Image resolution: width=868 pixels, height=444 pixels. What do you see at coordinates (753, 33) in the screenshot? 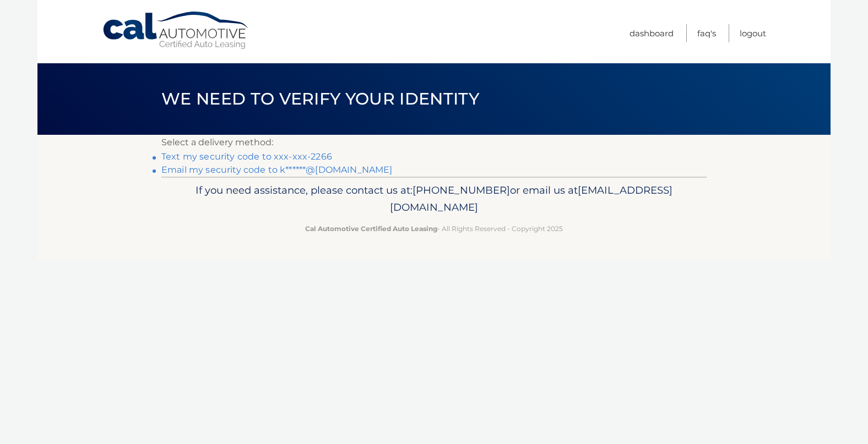
I see `a: Logout` at bounding box center [753, 33].